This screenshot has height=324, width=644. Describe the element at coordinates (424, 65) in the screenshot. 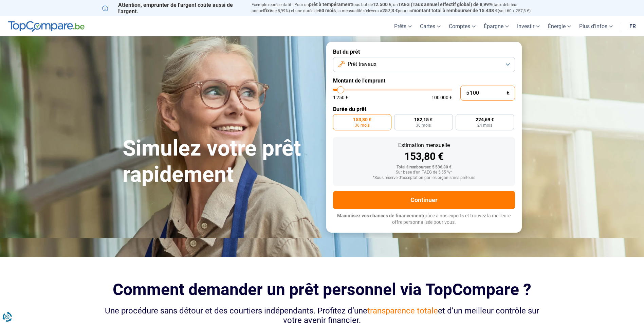

I see `button: Prêt travaux` at that location.